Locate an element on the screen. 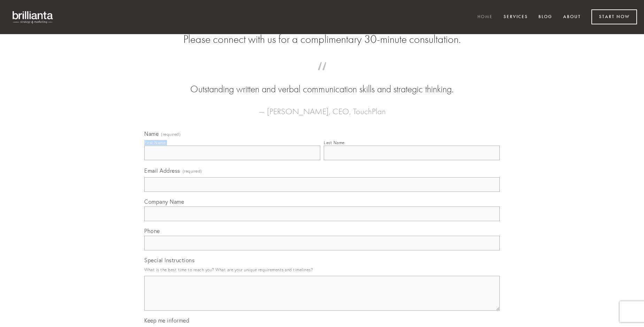  div: Last Name is located at coordinates (334, 142).